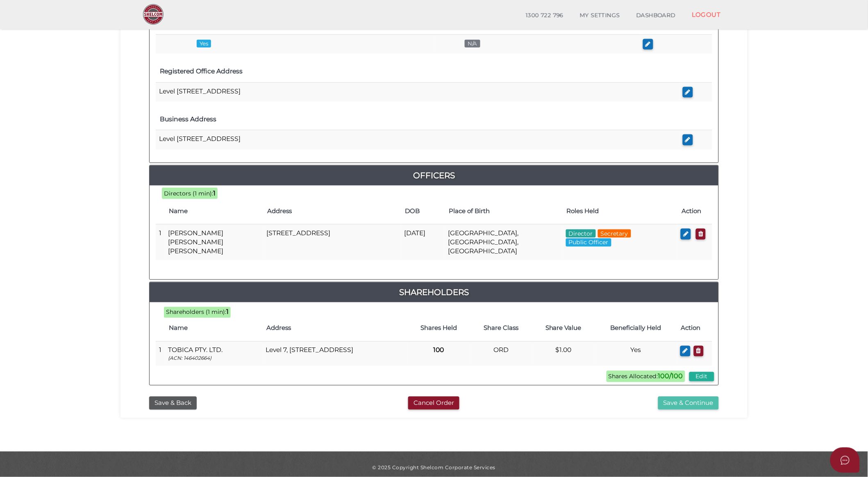 The height and width of the screenshot is (477, 868). Describe the element at coordinates (501, 354) in the screenshot. I see `td: ORD` at that location.